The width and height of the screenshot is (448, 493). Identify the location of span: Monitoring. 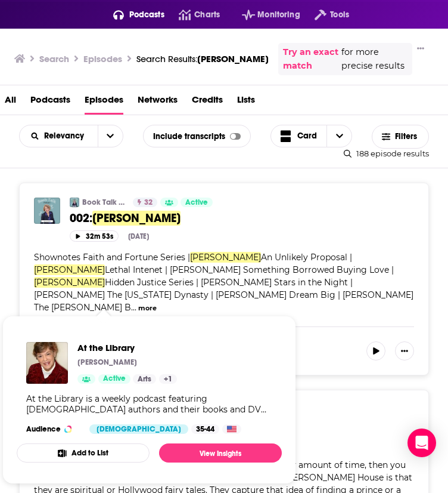
(278, 15).